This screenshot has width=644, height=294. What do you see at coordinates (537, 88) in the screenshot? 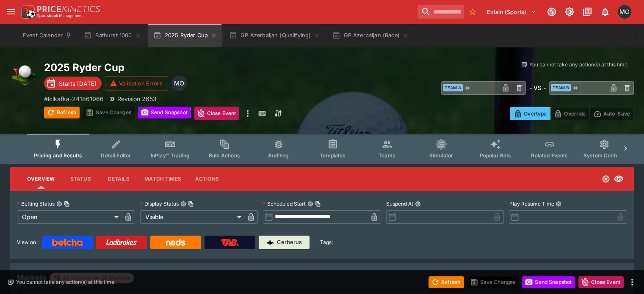
I see `h6: - VS -` at bounding box center [537, 88].